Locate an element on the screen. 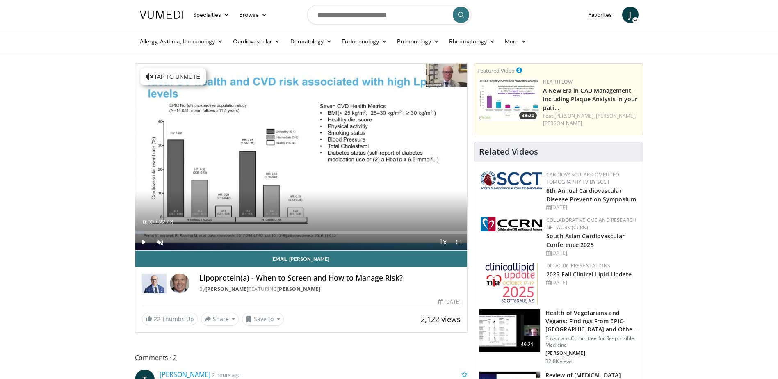 Image resolution: width=778 pixels, height=379 pixels. img: Dr. Robert S. Rosenson is located at coordinates (154, 284).